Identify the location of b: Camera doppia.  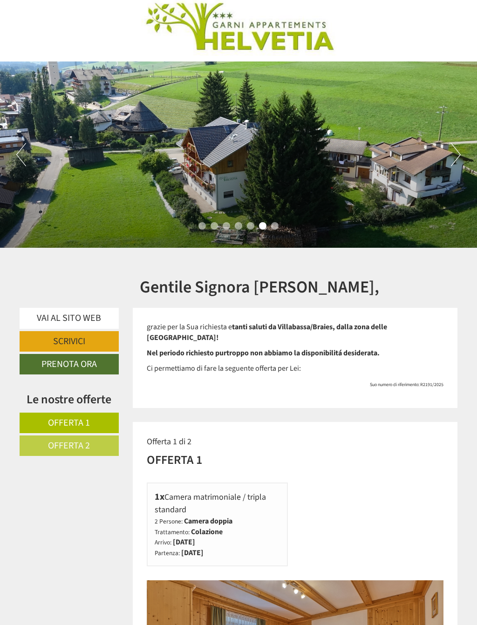
(208, 521).